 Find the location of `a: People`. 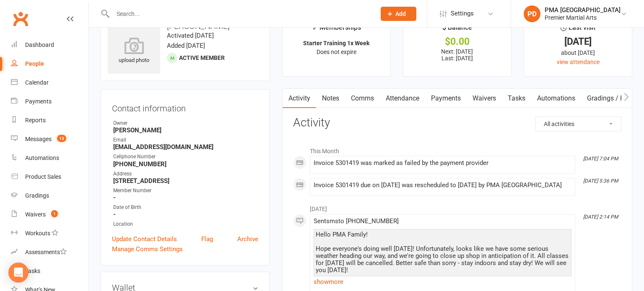

a: People is located at coordinates (49, 64).